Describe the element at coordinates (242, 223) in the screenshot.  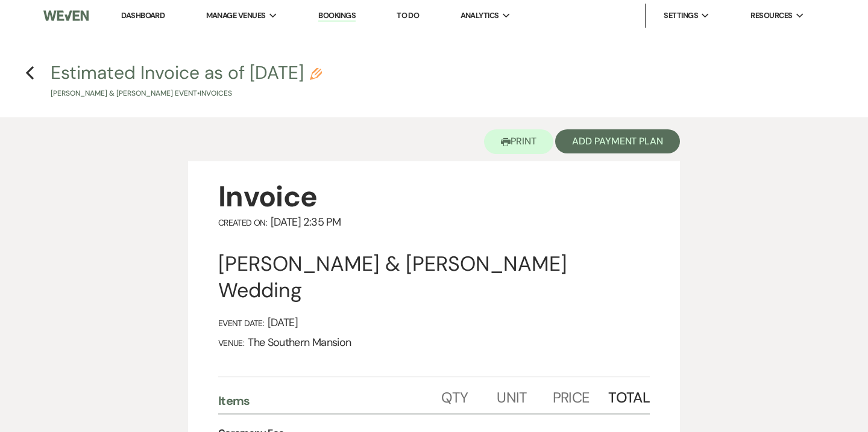
I see `span: Created On:` at that location.